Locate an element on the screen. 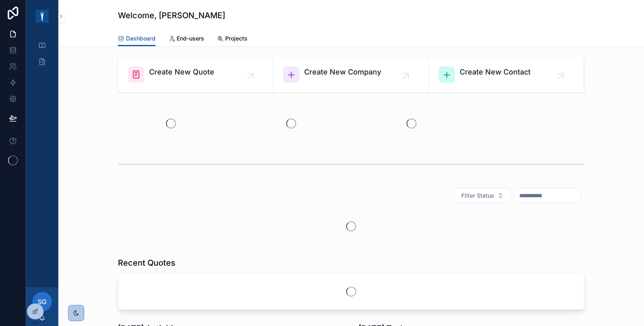  span: Filter Status is located at coordinates (478, 196).